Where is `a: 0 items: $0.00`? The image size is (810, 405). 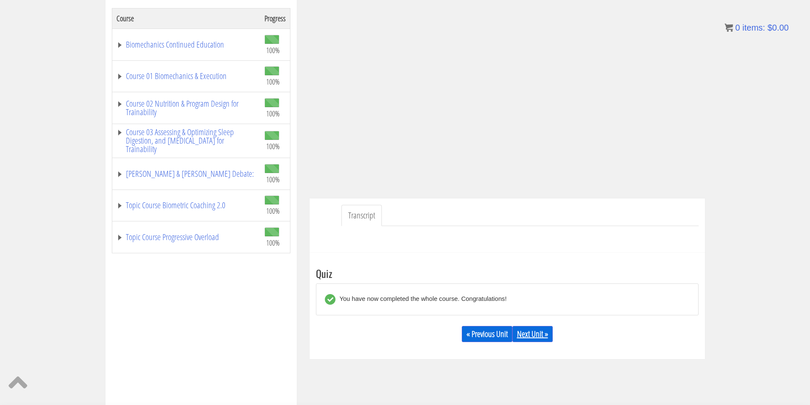
a: 0 items: $0.00 is located at coordinates (756, 28).